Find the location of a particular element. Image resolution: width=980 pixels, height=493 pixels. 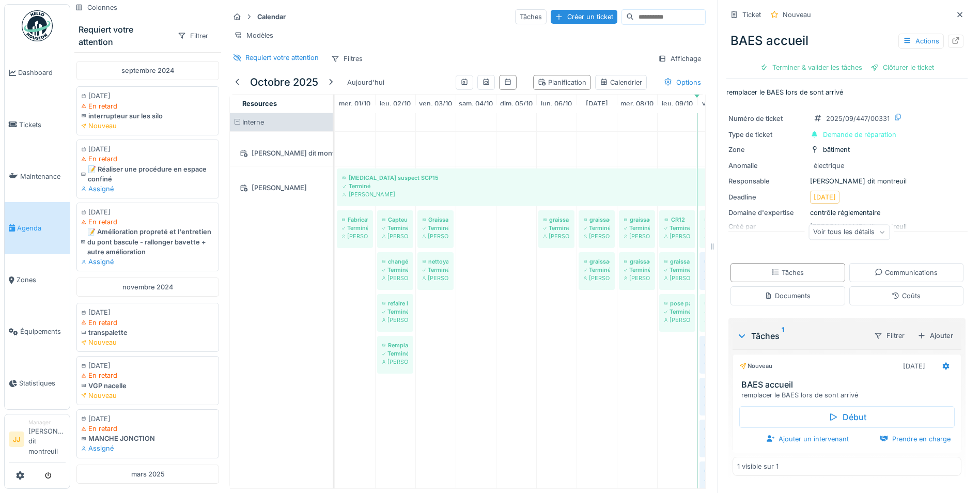

a: 2 octobre 2025 is located at coordinates (395, 104).